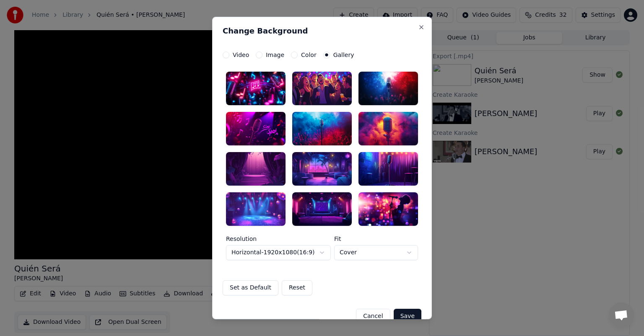 The width and height of the screenshot is (644, 336). Describe the element at coordinates (279, 239) in the screenshot. I see `label: Resolution` at that location.